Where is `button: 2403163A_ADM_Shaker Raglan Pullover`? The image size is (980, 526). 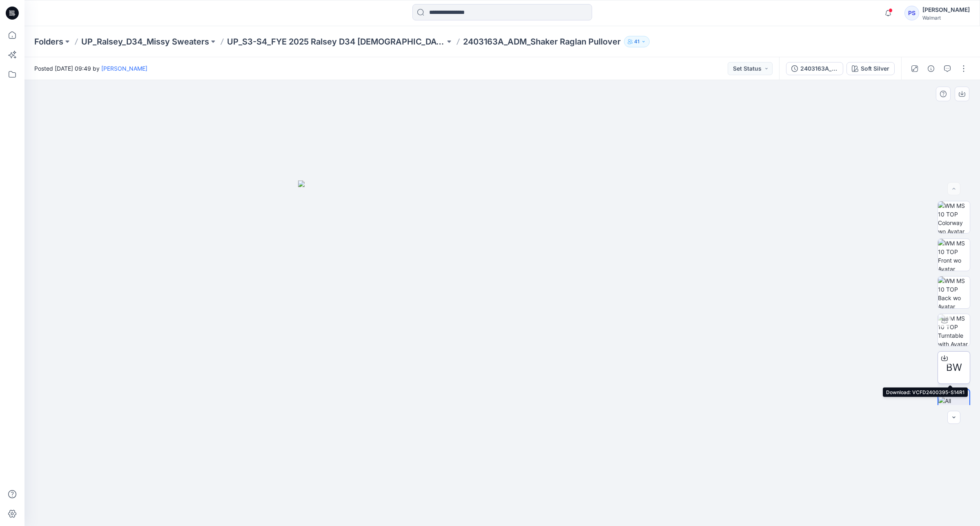
button: 2403163A_ADM_Shaker Raglan Pullover is located at coordinates (814, 68).